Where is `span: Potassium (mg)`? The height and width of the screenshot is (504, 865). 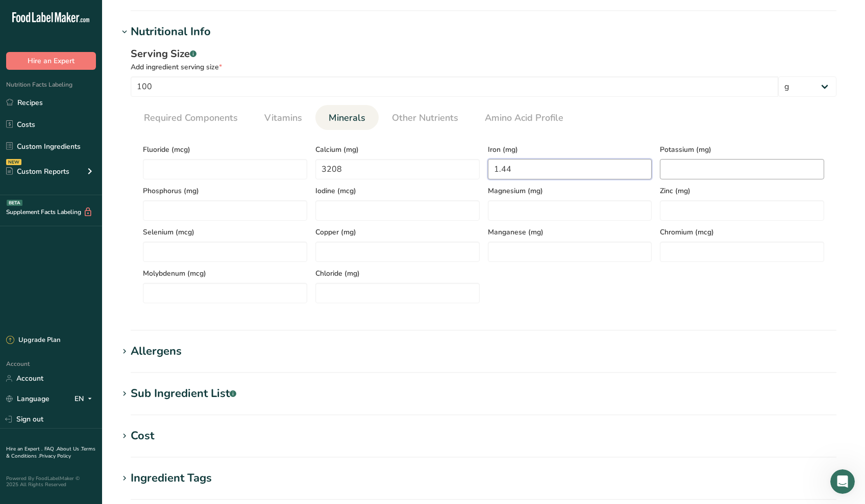 span: Potassium (mg) is located at coordinates (742, 149).